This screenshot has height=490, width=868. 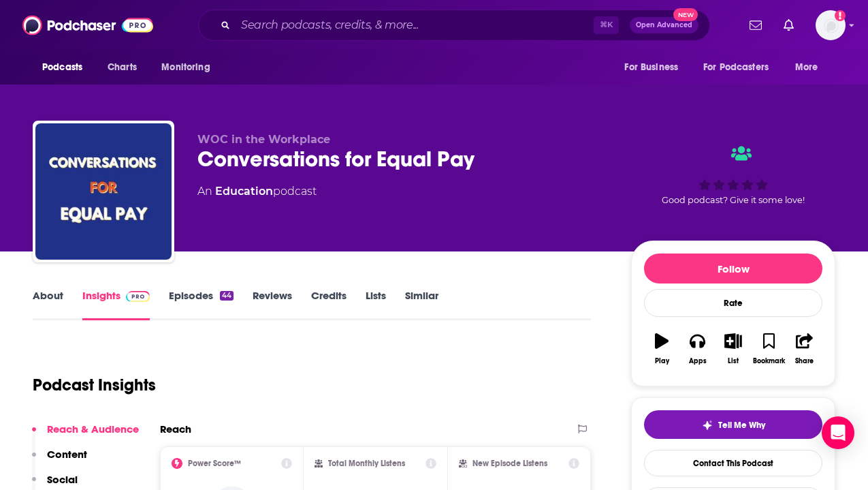 What do you see at coordinates (830, 25) in the screenshot?
I see `img: User Profile` at bounding box center [830, 25].